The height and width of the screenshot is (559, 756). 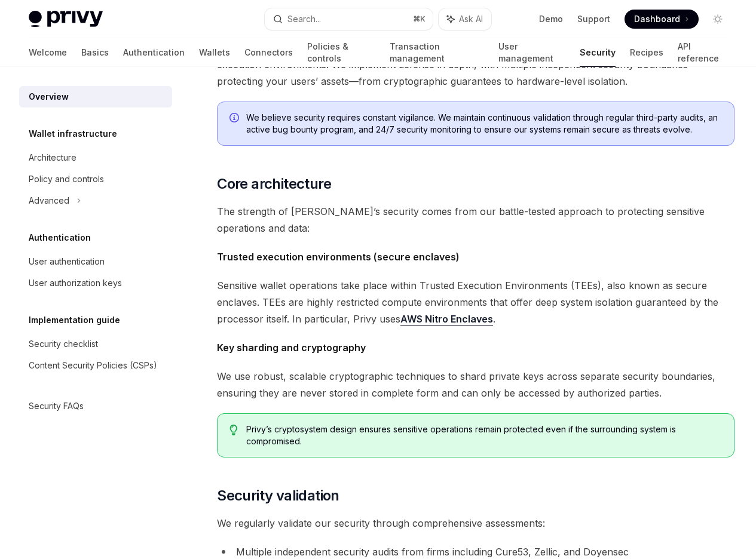 I want to click on span: Privy’s cryptosystem design ensures sensitive operations remain protected even if the surrounding..., so click(x=484, y=435).